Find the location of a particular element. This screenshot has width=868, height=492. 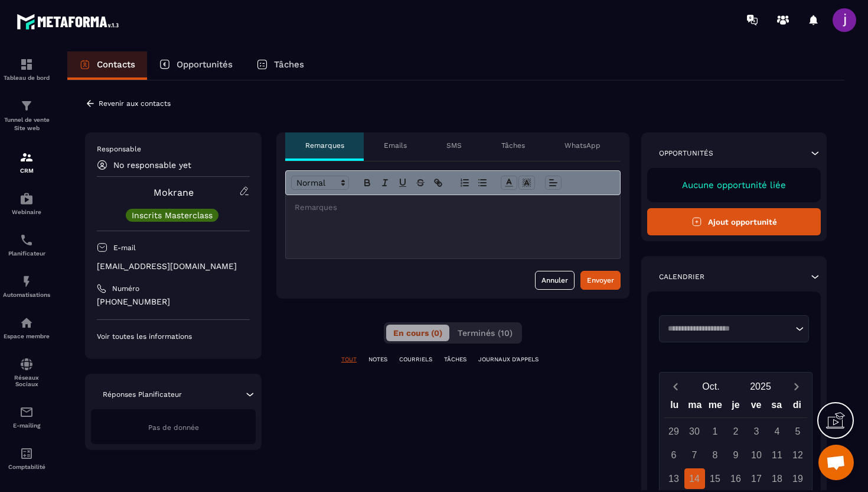

p: Emails is located at coordinates (395, 146).